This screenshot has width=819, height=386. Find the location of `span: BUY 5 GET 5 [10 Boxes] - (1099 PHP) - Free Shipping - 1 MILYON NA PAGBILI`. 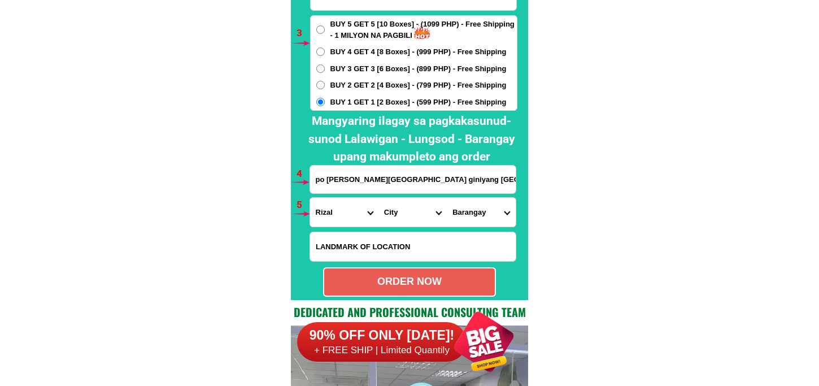

span: BUY 5 GET 5 [10 Boxes] - (1099 PHP) - Free Shipping - 1 MILYON NA PAGBILI is located at coordinates (424, 29).